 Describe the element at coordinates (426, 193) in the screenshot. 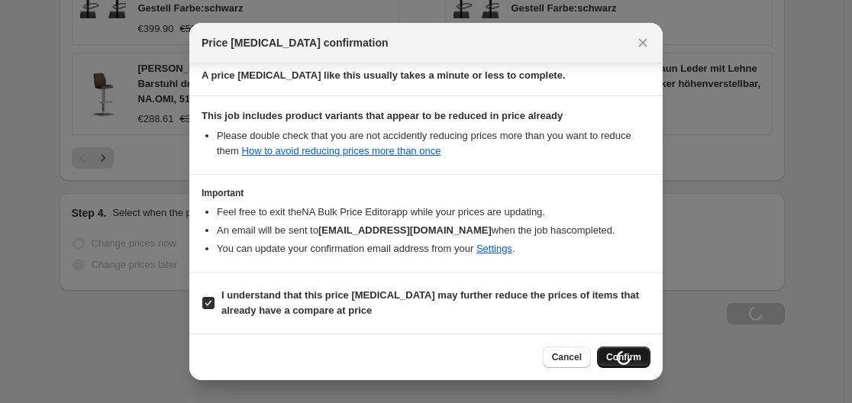

I see `h3: Important` at that location.